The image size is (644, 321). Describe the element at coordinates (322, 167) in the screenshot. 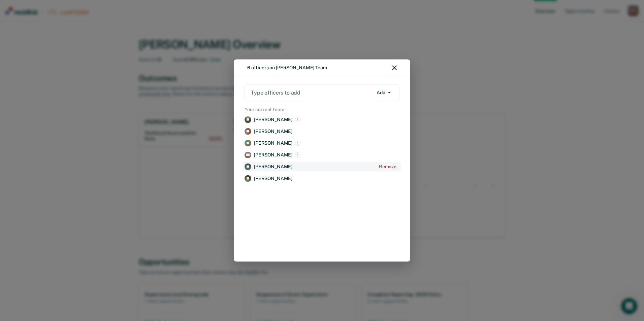

I see `a: View supervision staff details for Justin Vaughn` at that location.